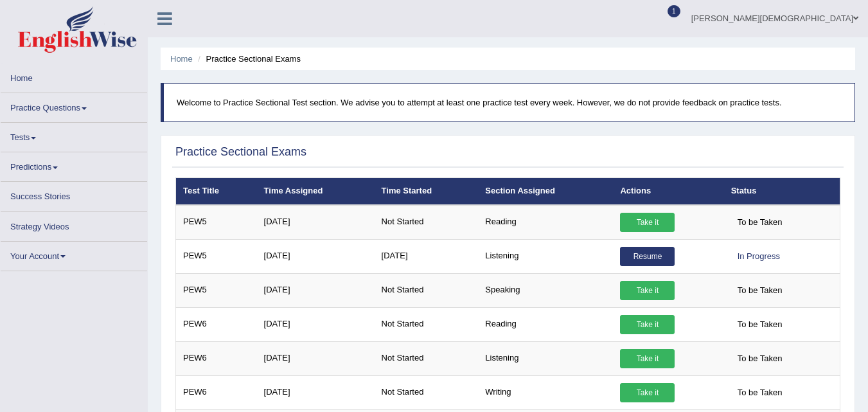 The height and width of the screenshot is (412, 868). Describe the element at coordinates (247, 59) in the screenshot. I see `li: Practice Sectional Exams` at that location.